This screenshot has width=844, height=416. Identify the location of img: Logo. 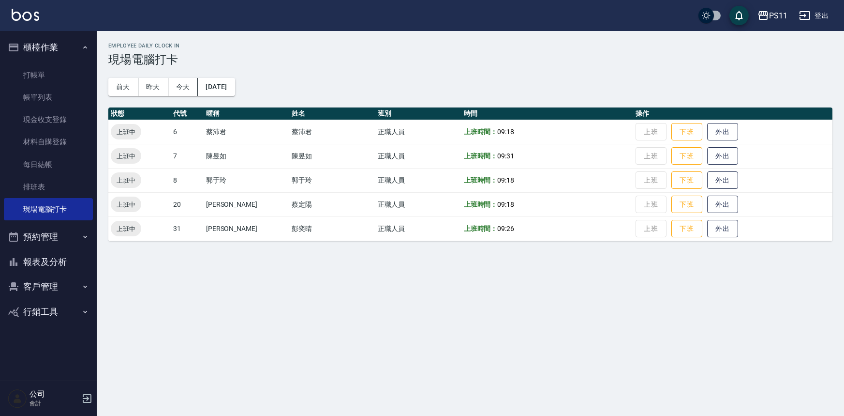
(25, 15).